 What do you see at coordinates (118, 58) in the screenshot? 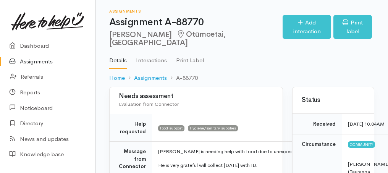
I see `a: Details` at bounding box center [118, 58].